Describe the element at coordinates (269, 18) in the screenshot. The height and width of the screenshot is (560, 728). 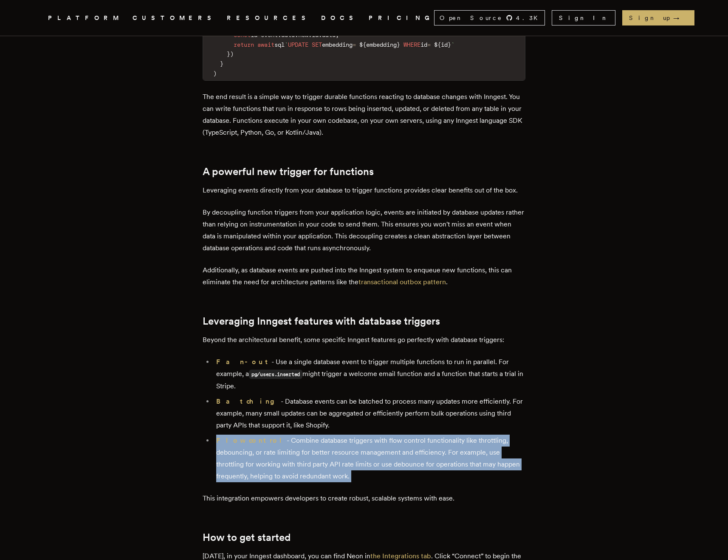
I see `span: RESOURCES` at that location.